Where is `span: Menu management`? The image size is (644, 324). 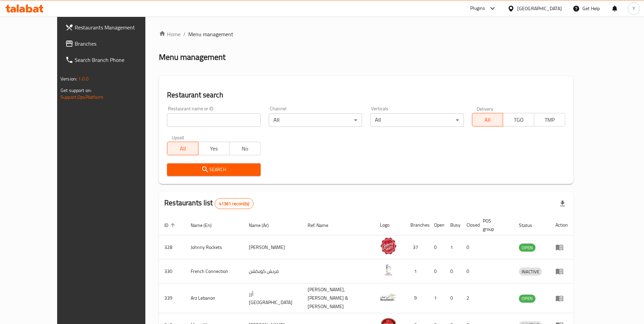 span: Menu management is located at coordinates (211, 34).